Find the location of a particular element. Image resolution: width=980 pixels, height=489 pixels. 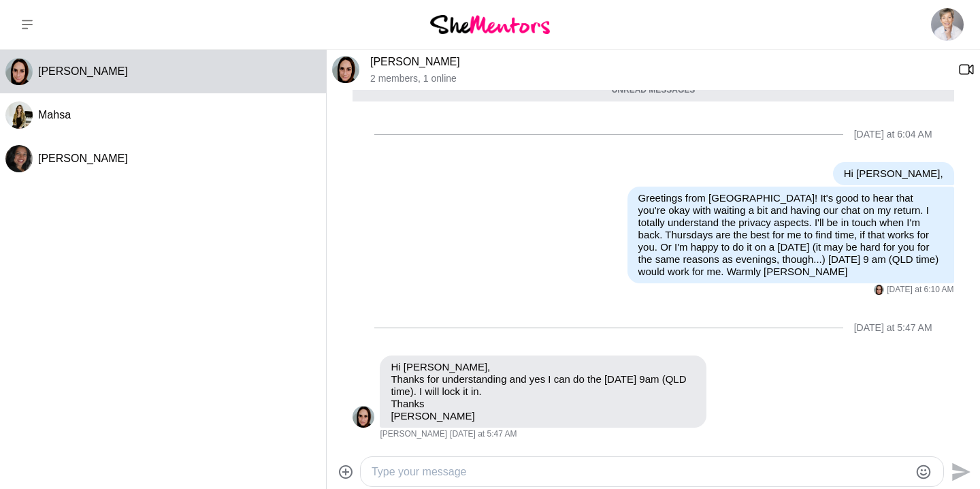

time: 2025-08-31T03:47:59.019Z is located at coordinates (483, 434).